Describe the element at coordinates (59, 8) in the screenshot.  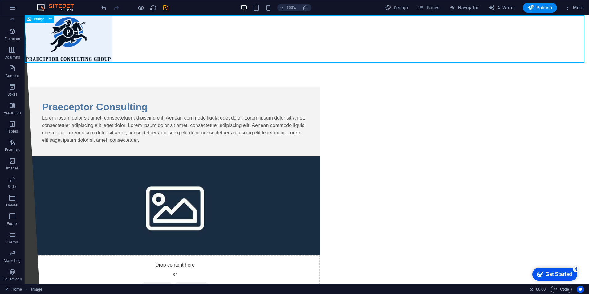
I see `img: Editor Logo` at that location.